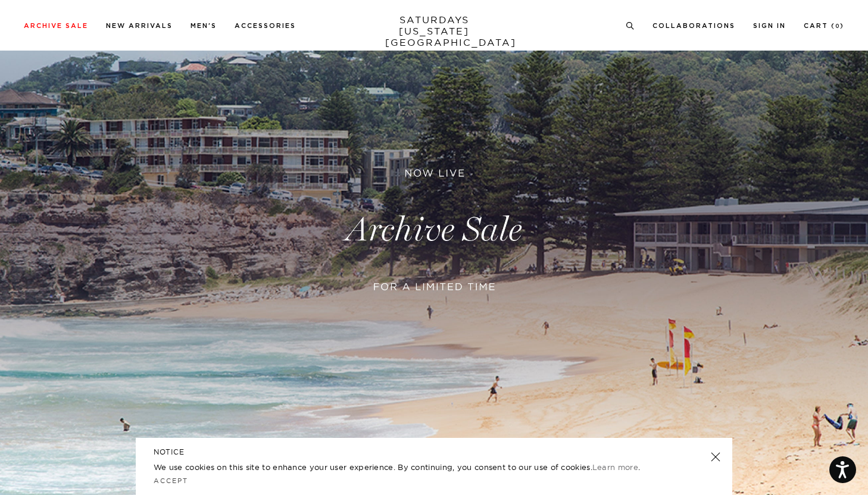  What do you see at coordinates (434, 453) in the screenshot?
I see `h5: NOTICE` at bounding box center [434, 453].